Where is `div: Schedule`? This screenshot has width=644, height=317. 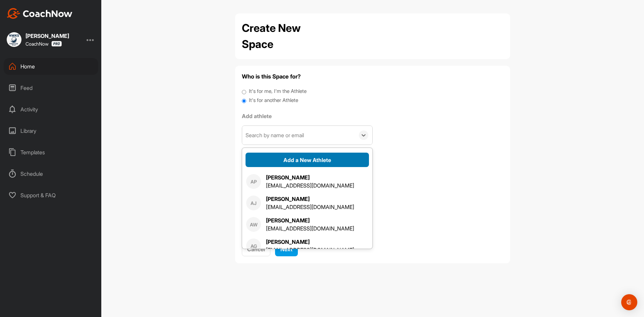
div: Schedule is located at coordinates (51, 173).